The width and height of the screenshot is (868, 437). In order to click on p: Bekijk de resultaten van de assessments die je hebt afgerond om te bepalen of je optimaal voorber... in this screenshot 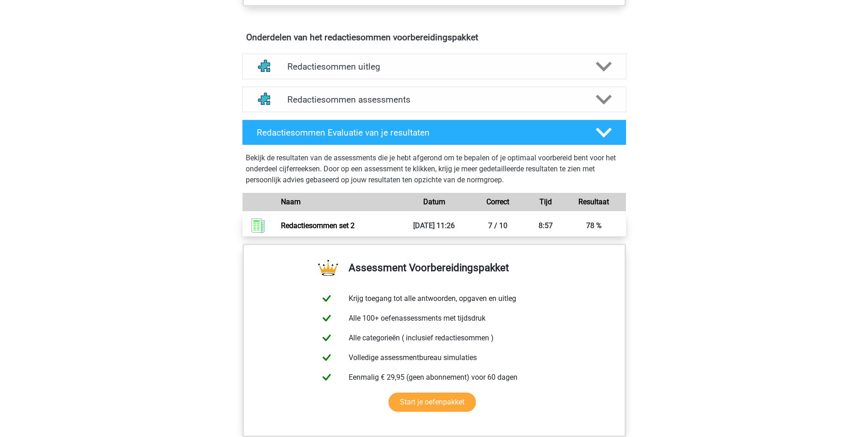, I will do `click(434, 169)`.